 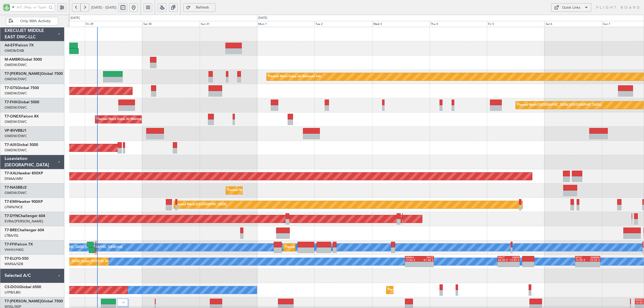 What do you see at coordinates (19, 244) in the screenshot?
I see `a: T7-FFIFalcon 7X` at bounding box center [19, 244].